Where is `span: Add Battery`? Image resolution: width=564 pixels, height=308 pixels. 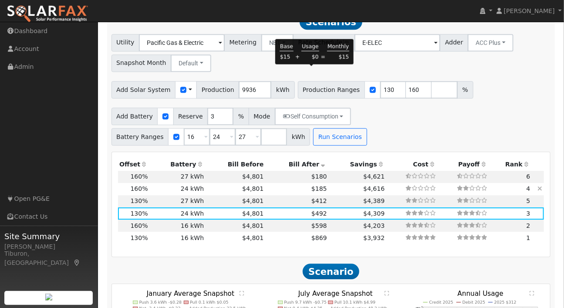 span: Add Battery is located at coordinates (135, 116).